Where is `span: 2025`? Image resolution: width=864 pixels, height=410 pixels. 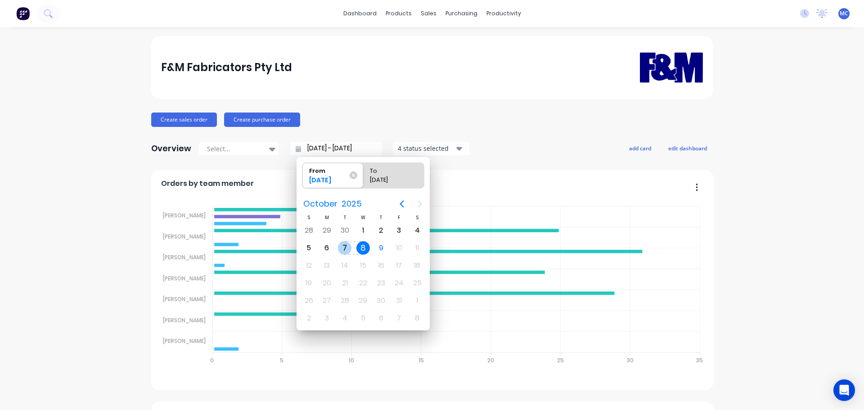 span: 2025 is located at coordinates (352, 204).